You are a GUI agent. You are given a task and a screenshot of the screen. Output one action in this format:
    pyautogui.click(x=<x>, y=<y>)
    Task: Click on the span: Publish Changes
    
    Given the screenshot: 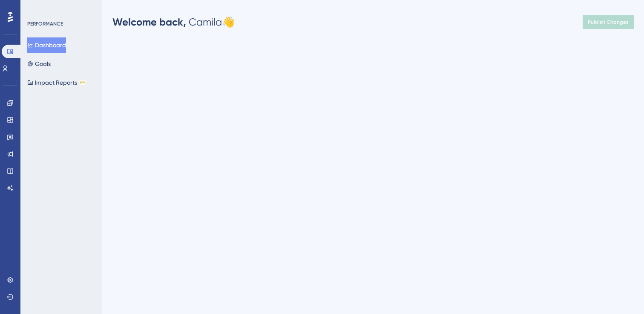 What is the action you would take?
    pyautogui.click(x=608, y=22)
    